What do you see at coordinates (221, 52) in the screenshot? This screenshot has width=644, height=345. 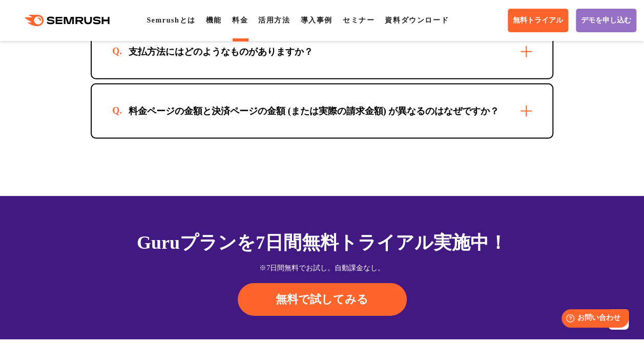 I see `div: 支払方法にはどのようなものがありますか？` at bounding box center [221, 52].